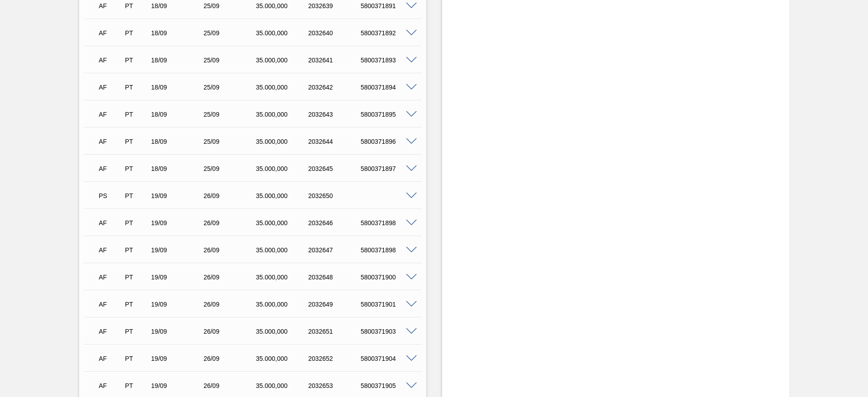  What do you see at coordinates (336, 60) in the screenshot?
I see `div: 2032641` at bounding box center [336, 60].